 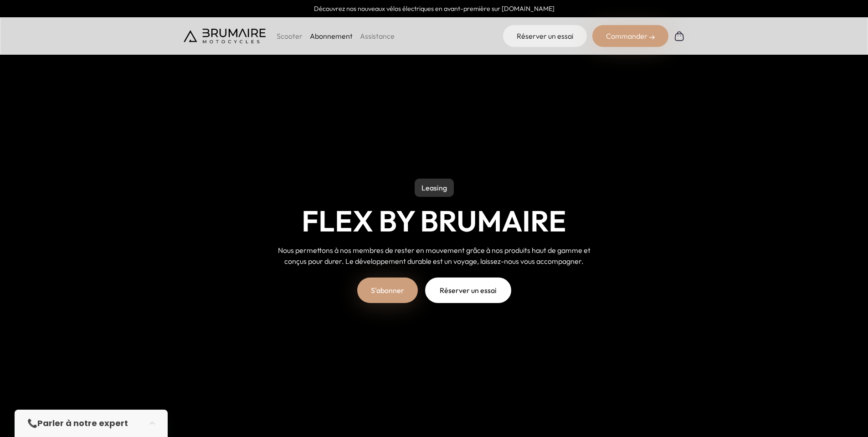 What do you see at coordinates (679, 36) in the screenshot?
I see `img: Panier` at bounding box center [679, 36].